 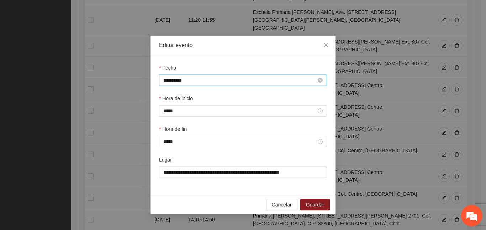 What do you see at coordinates (282, 204) in the screenshot?
I see `button: Cancelar` at bounding box center [282, 204].